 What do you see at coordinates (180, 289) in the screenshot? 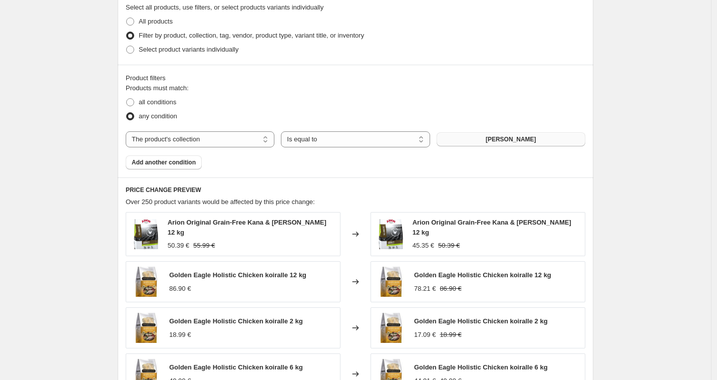
I see `div: 86.90 €` at bounding box center [180, 289].